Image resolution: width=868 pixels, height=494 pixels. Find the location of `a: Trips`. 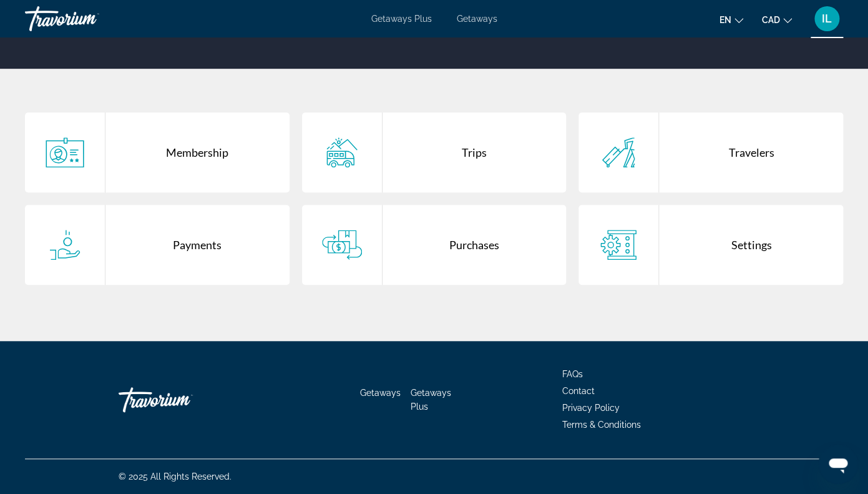

a: Trips is located at coordinates (435, 152).